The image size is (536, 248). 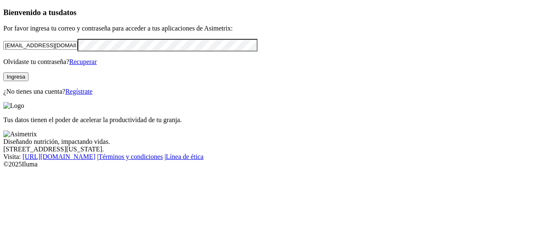 What do you see at coordinates (268, 92) in the screenshot?
I see `p: ¿No tienes una cuenta?` at bounding box center [268, 92].